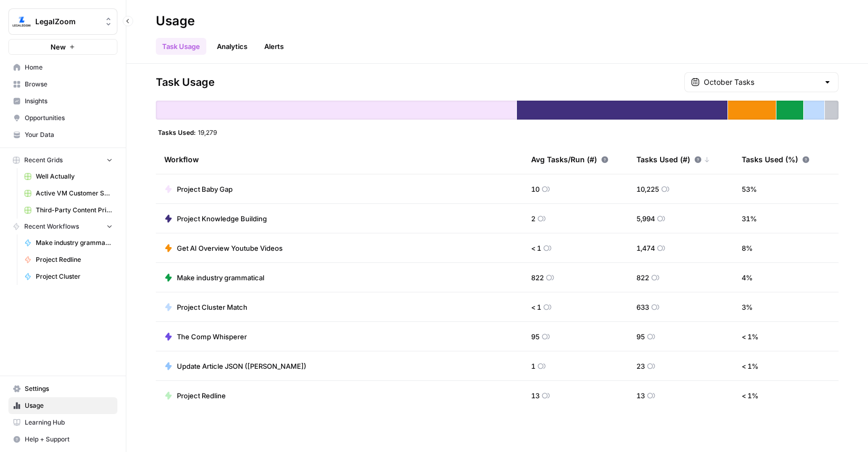 Image resolution: width=868 pixels, height=452 pixels. What do you see at coordinates (63, 22) in the screenshot?
I see `button: Workspace: LegalZoom` at bounding box center [63, 22].